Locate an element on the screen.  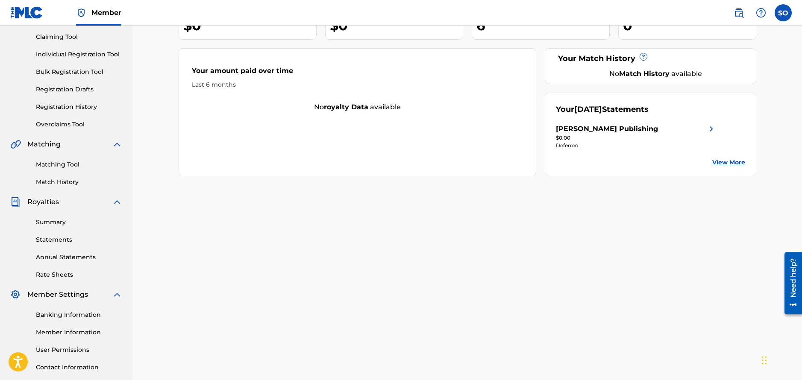
span: Member is located at coordinates (106, 12).